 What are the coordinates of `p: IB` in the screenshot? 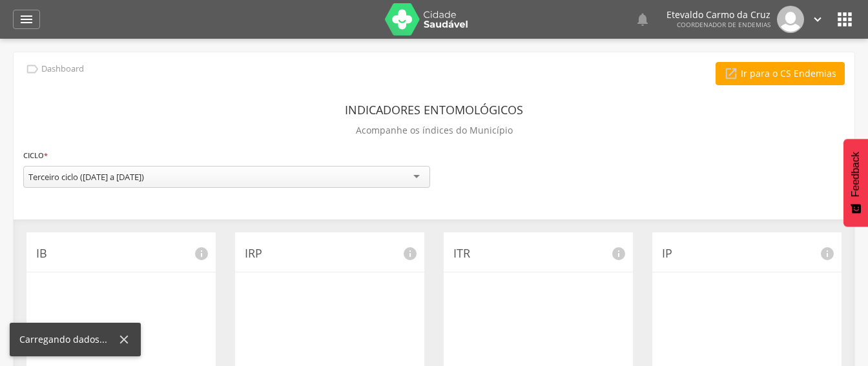 It's located at (121, 254).